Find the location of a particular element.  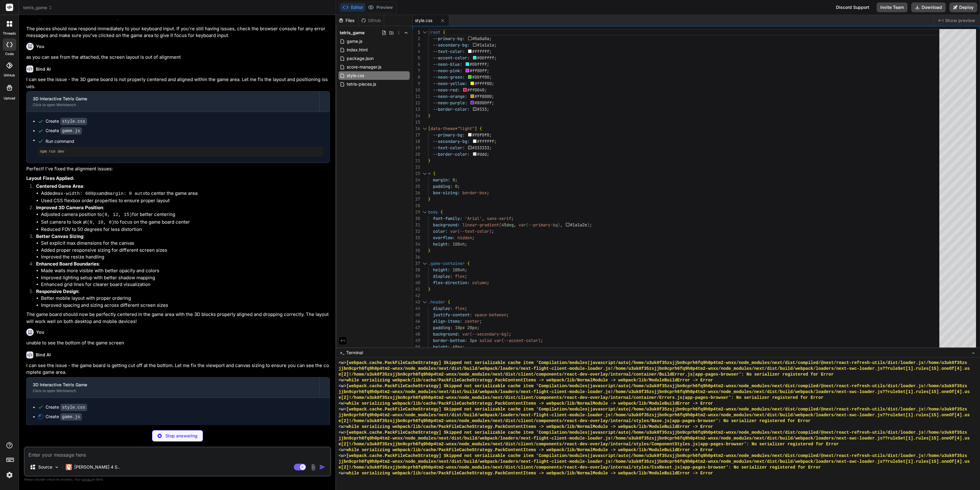

div: 21 is located at coordinates (416, 161).